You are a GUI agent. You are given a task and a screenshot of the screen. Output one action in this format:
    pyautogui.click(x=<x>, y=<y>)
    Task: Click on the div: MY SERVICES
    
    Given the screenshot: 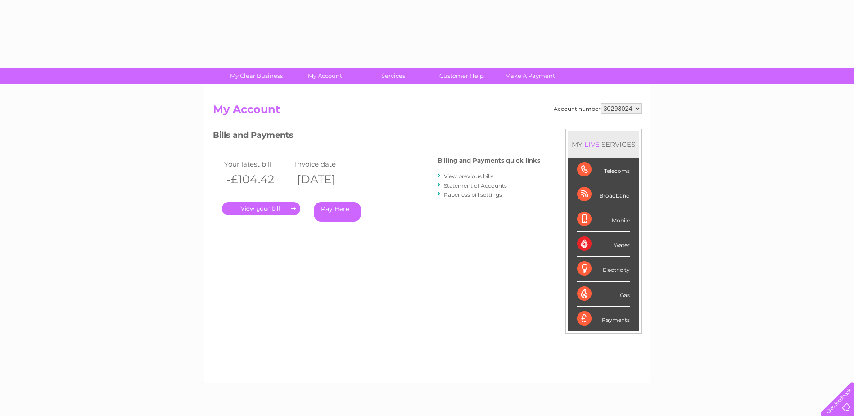 What is the action you would take?
    pyautogui.click(x=603, y=144)
    